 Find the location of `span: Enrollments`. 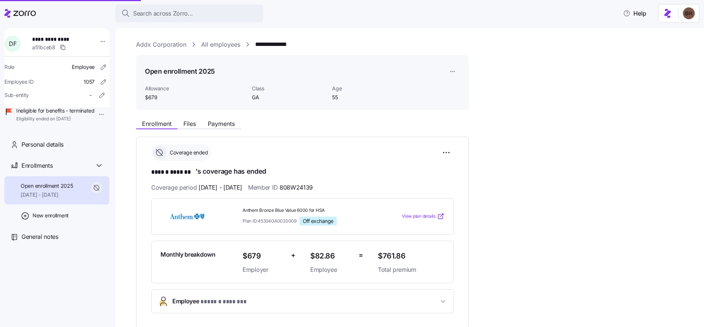

span: Enrollments is located at coordinates (37, 165).